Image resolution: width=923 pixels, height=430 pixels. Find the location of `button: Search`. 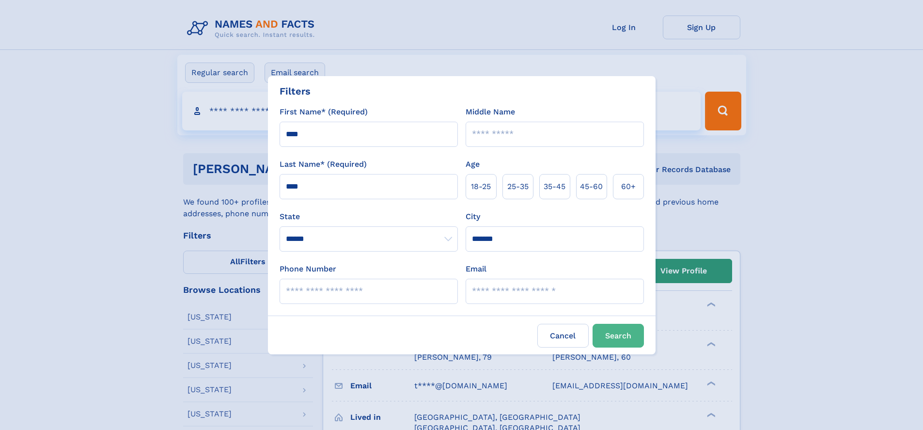

button: Search is located at coordinates (618, 335).